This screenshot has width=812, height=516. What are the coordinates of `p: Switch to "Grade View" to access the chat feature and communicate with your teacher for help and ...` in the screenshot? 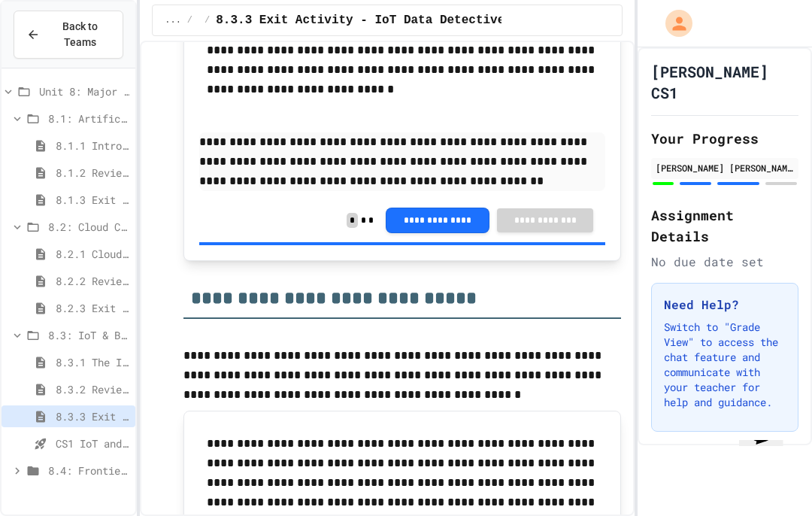 It's located at (725, 365).